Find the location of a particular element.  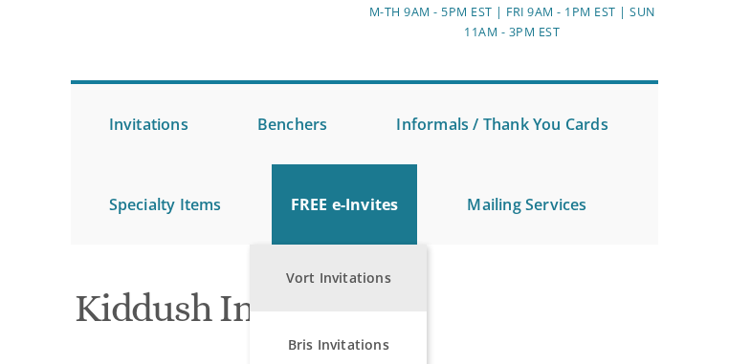

a: Informals / Thank You Cards is located at coordinates (501, 124).